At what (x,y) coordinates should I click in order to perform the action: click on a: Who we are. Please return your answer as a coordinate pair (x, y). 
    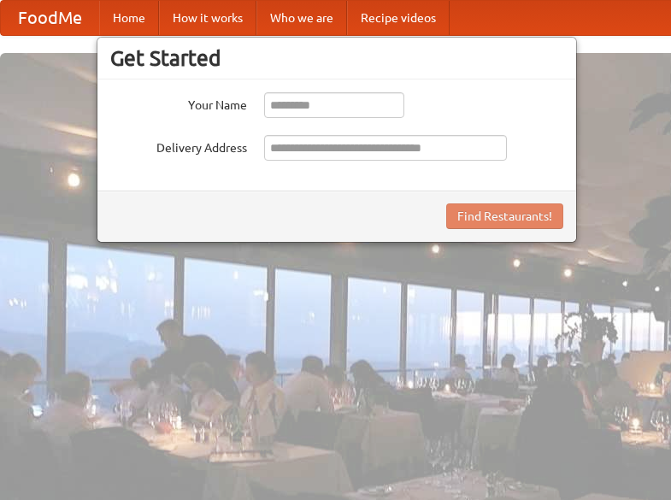
    Looking at the image, I should click on (302, 18).